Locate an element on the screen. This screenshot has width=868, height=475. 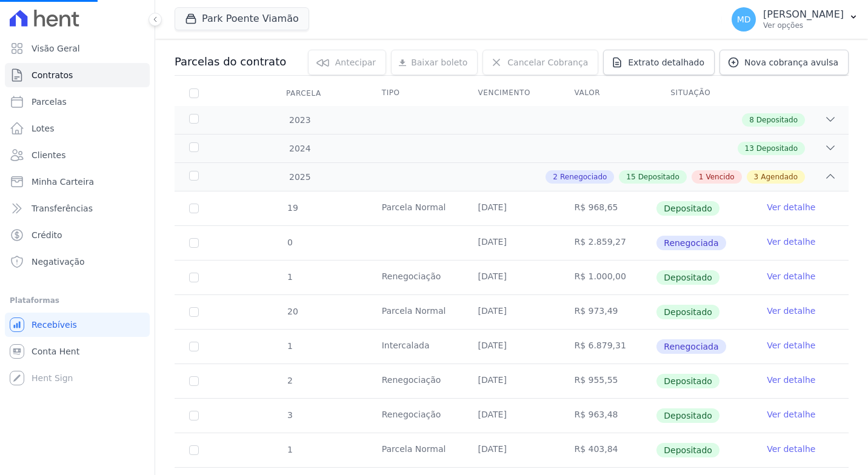
a: Recebíveis is located at coordinates (77, 324).